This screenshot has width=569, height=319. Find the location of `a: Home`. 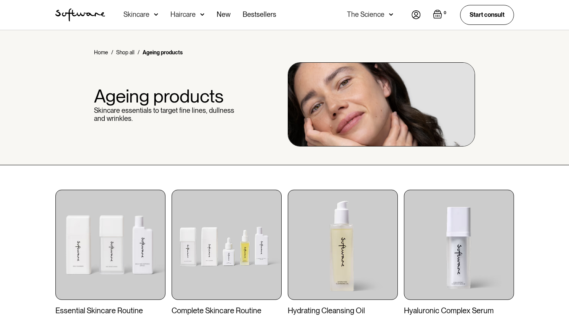

a: Home is located at coordinates (101, 52).